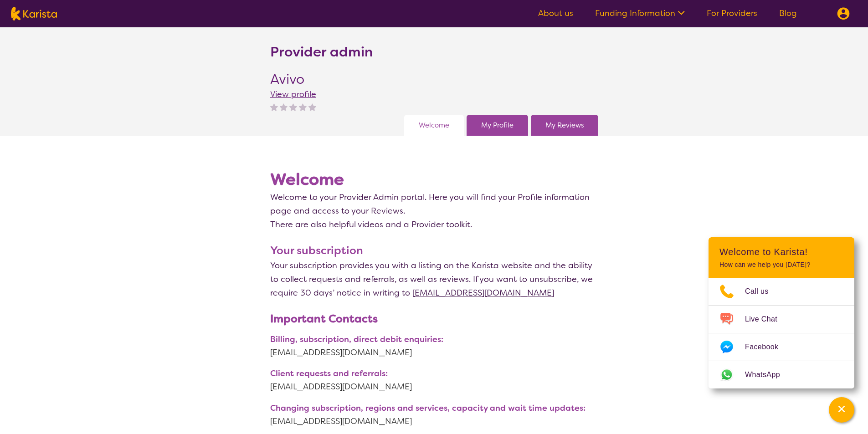  I want to click on span: Facebook, so click(767, 348).